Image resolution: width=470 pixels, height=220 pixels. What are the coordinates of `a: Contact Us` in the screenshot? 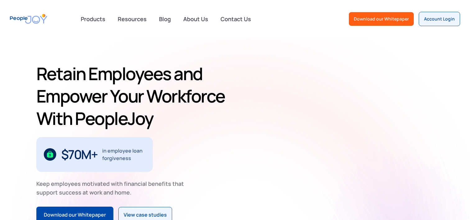 It's located at (236, 19).